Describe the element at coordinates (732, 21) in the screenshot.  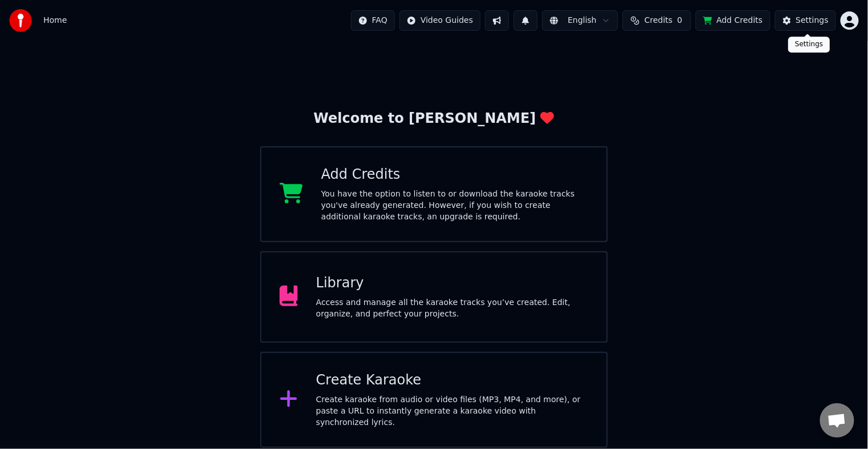
I see `button: Add Credits` at that location.